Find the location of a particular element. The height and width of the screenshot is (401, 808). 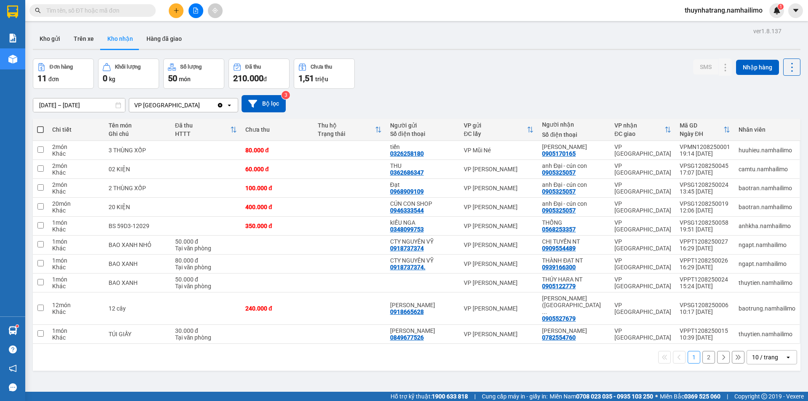

strong: 0708 023 035 - 0935 103 250 is located at coordinates (615, 397).